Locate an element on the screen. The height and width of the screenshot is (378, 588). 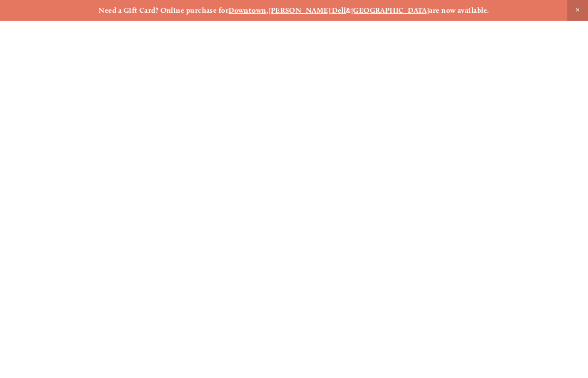
strong: are now available. is located at coordinates (459, 11).